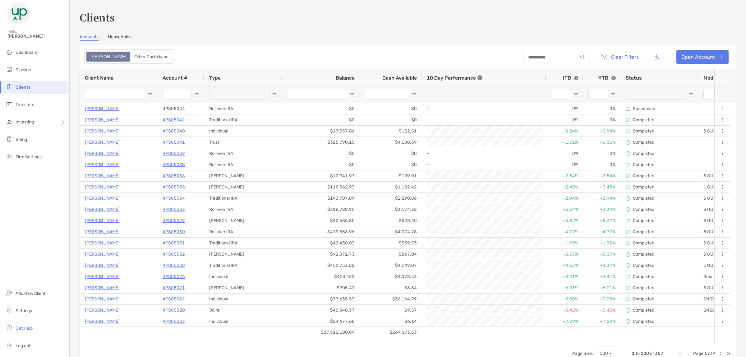 Image resolution: width=746 pixels, height=357 pixels. Describe the element at coordinates (243, 142) in the screenshot. I see `div: Trust` at that location.